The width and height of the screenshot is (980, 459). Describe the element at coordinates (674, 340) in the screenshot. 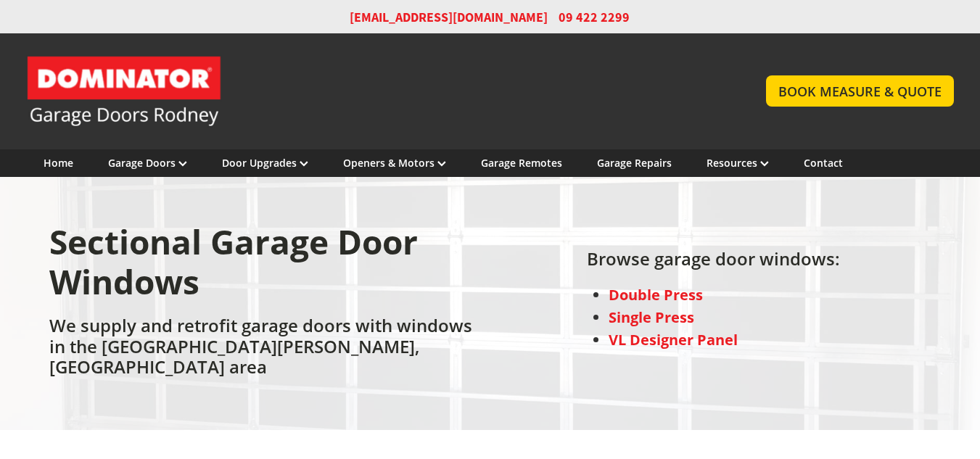

I see `strong: VL Designer Panel` at that location.